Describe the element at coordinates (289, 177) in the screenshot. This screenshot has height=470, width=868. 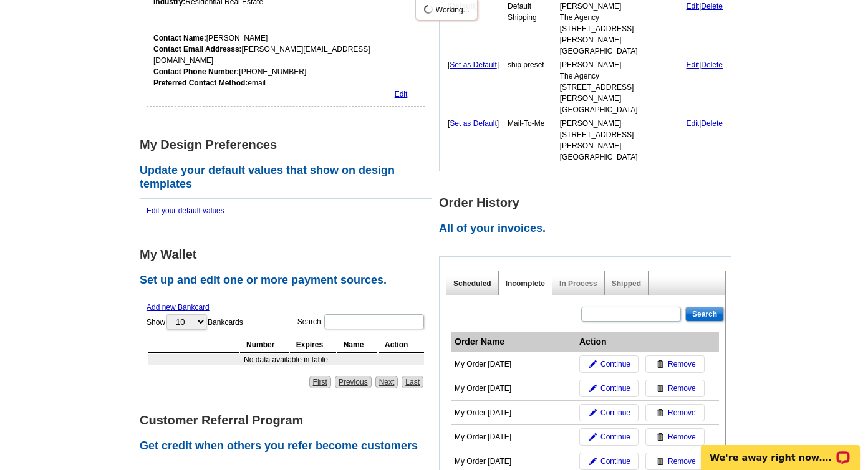
I see `h2: Update your default values that show on design templates` at that location.